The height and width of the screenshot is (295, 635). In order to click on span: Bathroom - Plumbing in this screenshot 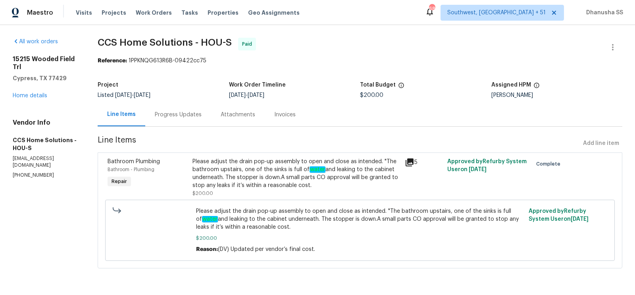, I will do `click(131, 170)`.